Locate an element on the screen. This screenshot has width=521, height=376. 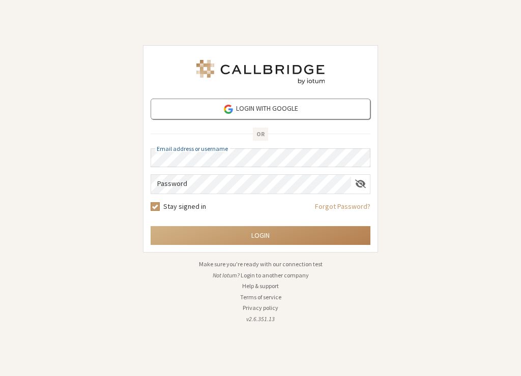
span: OR is located at coordinates (260, 134).